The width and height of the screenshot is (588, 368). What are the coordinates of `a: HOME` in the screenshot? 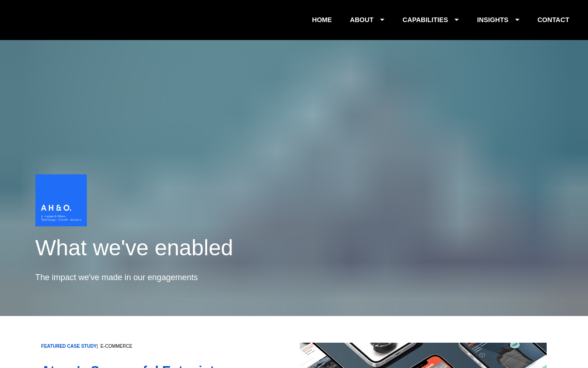 It's located at (322, 19).